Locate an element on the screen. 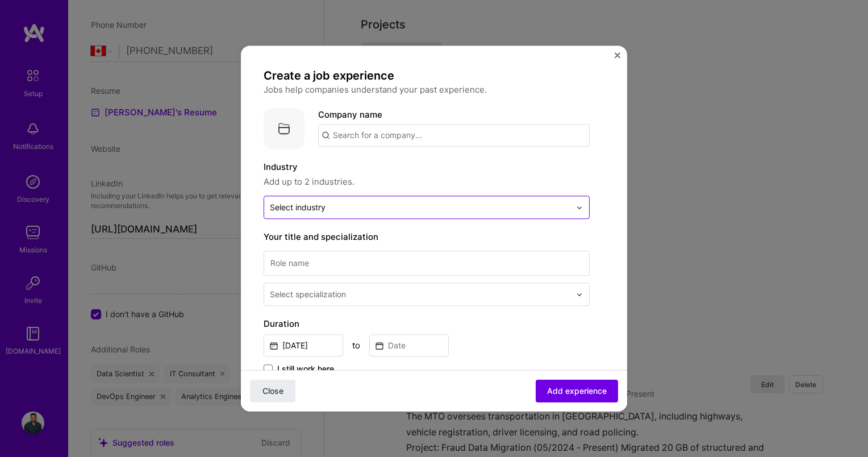 The height and width of the screenshot is (457, 868). label: Duration is located at coordinates (427, 324).